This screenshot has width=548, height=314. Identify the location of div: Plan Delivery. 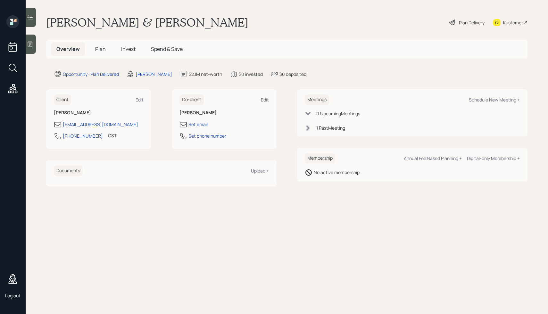
(472, 22).